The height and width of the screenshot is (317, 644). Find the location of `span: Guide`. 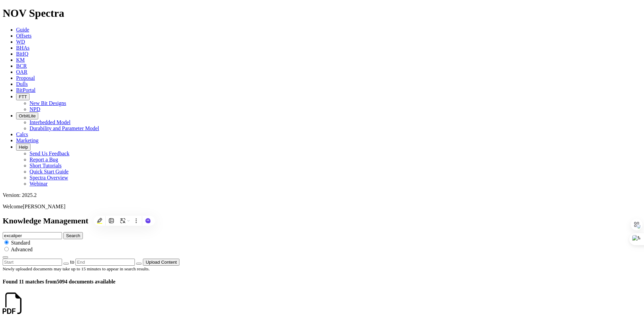

span: Guide is located at coordinates (23, 30).